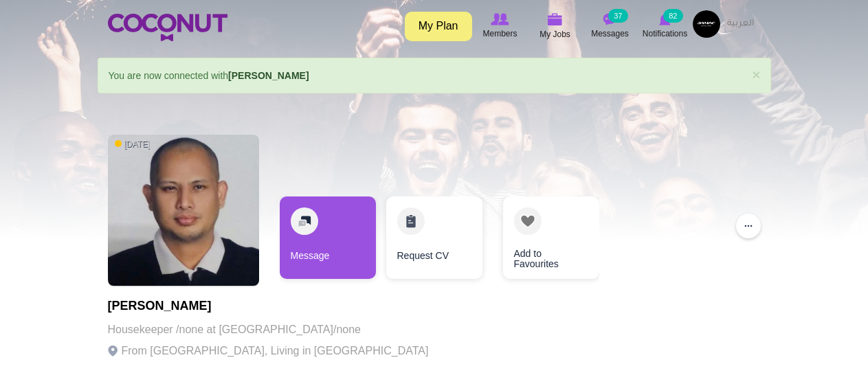  I want to click on a: Request CV, so click(434, 237).